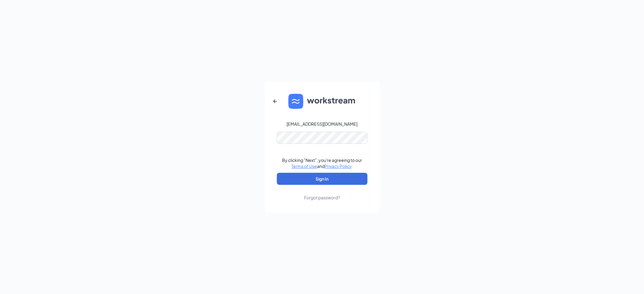 The width and height of the screenshot is (644, 294). I want to click on svg: ArrowLeftNew, so click(275, 101).